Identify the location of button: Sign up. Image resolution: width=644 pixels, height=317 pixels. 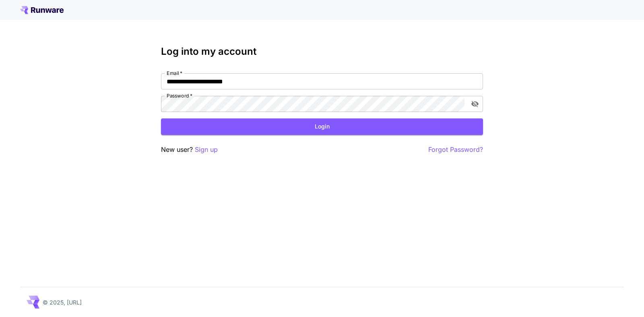
(206, 149).